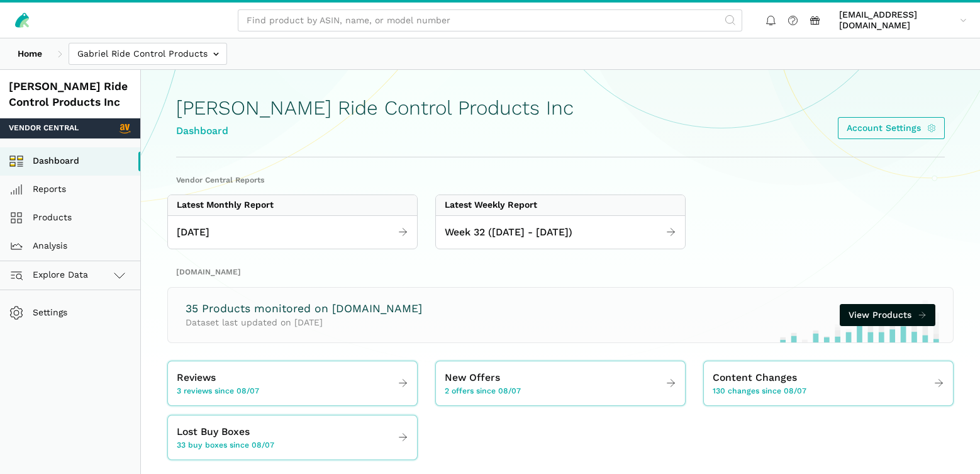 This screenshot has width=980, height=474. What do you see at coordinates (218, 391) in the screenshot?
I see `span: 3 reviews since 08/07` at bounding box center [218, 391].